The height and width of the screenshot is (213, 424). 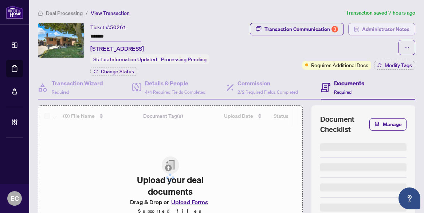 I want to click on span: ellipsis, so click(x=407, y=47).